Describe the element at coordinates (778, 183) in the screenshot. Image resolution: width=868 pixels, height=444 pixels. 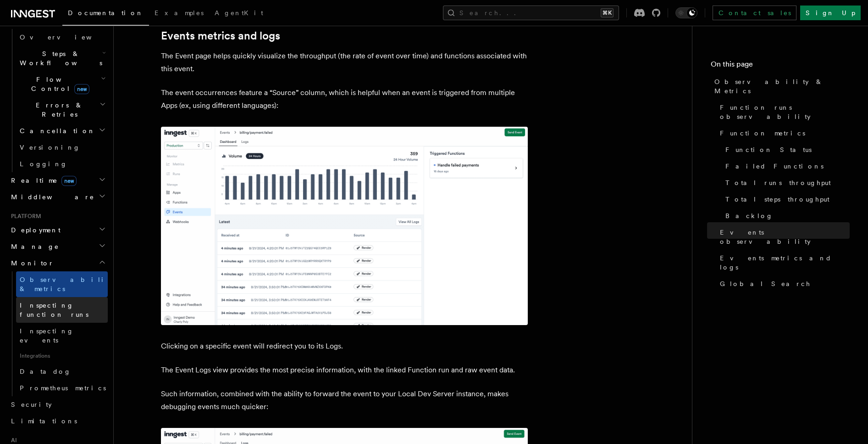
I see `span: Total runs throughput` at that location.